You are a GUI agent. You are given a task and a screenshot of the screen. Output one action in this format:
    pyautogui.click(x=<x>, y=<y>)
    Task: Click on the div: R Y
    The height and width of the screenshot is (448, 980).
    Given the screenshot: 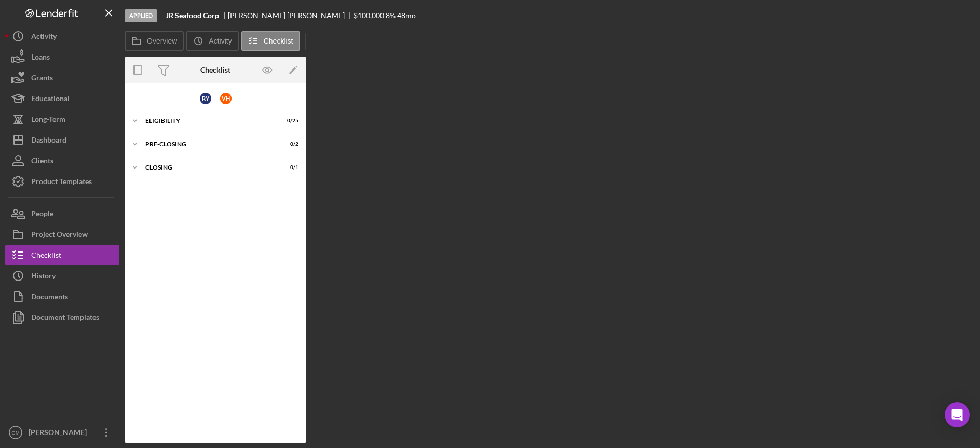 What is the action you would take?
    pyautogui.click(x=206, y=98)
    